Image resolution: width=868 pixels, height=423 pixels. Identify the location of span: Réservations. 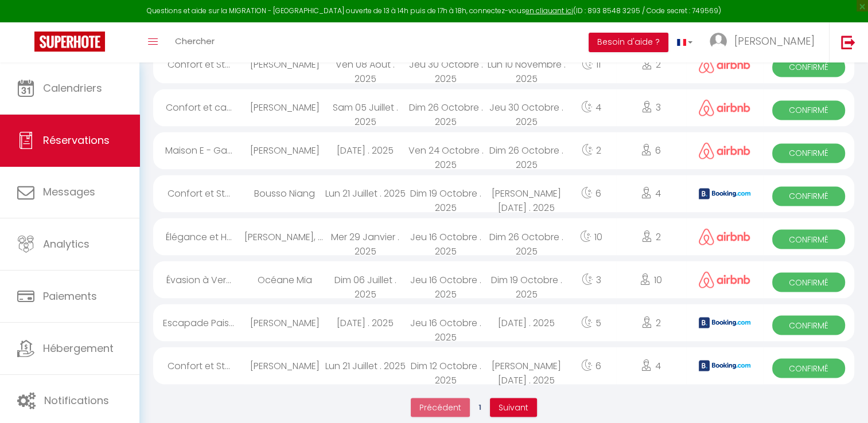
(76, 140).